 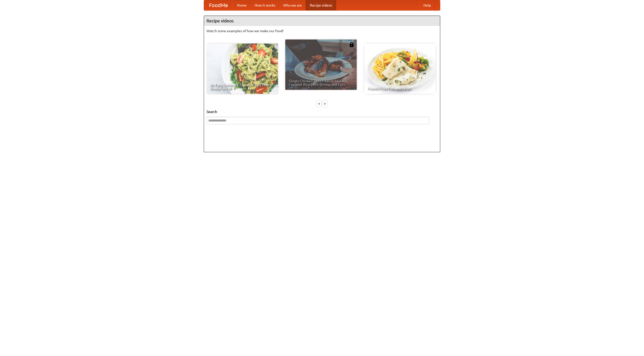 What do you see at coordinates (400, 88) in the screenshot?
I see `span: French Fries Fish and Chips` at bounding box center [400, 88].